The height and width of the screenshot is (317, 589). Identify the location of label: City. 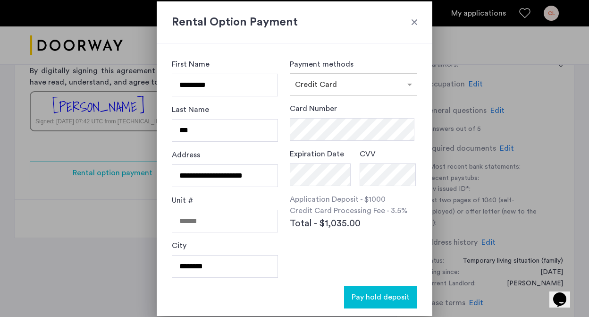
(179, 246).